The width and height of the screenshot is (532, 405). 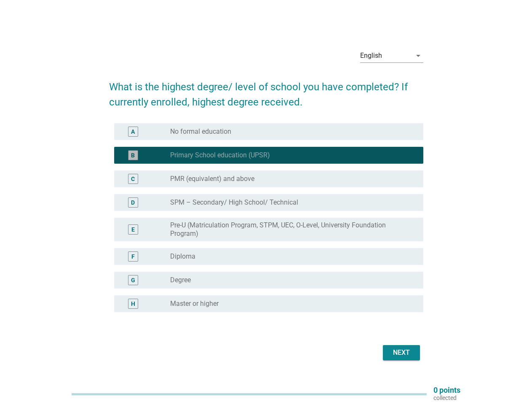 I want to click on div: G, so click(x=133, y=280).